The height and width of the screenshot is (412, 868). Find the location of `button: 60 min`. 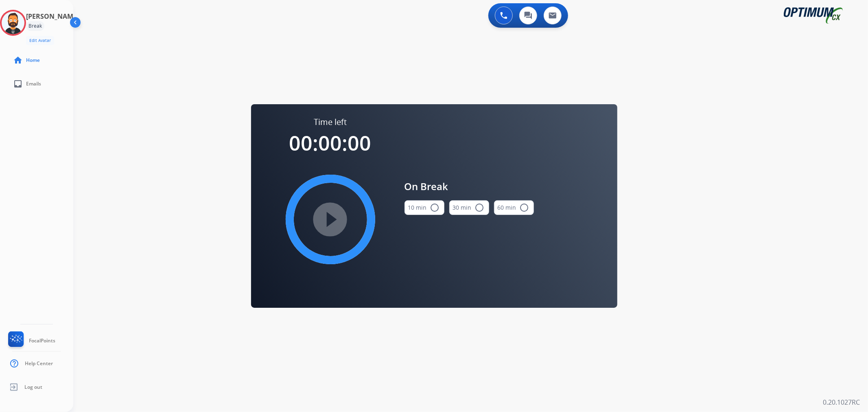

button: 60 min is located at coordinates (514, 208).